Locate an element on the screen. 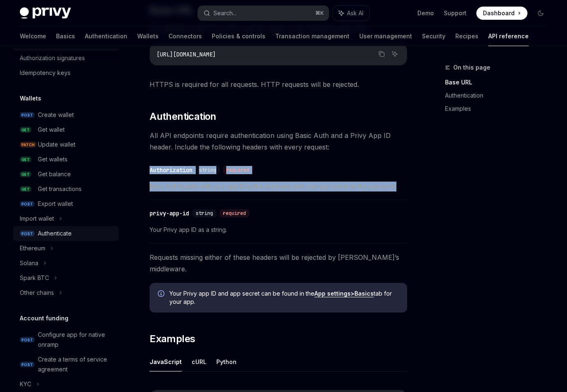  div: Authorization is located at coordinates (171, 170).